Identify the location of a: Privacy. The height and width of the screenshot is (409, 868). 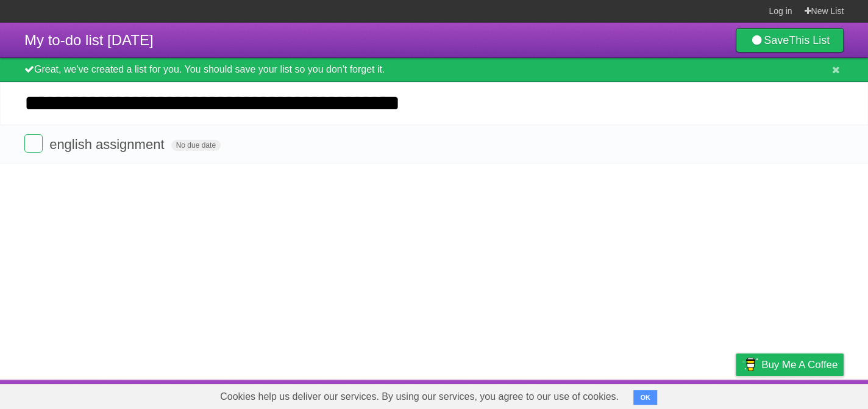
(736, 394).